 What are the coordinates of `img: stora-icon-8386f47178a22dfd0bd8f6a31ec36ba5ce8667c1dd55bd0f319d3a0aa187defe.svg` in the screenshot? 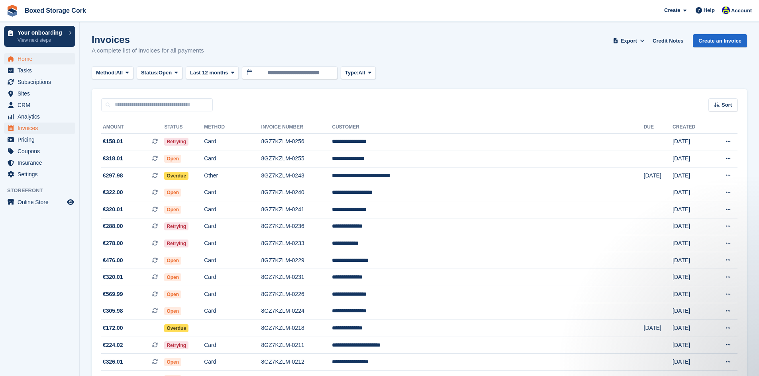 It's located at (12, 11).